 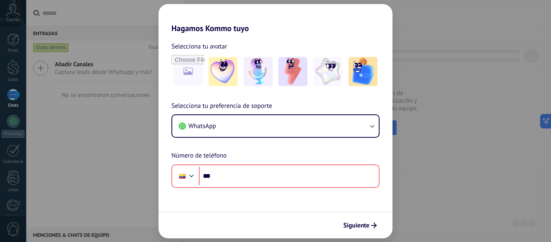 What do you see at coordinates (360, 225) in the screenshot?
I see `button: Siguiente` at bounding box center [360, 225].